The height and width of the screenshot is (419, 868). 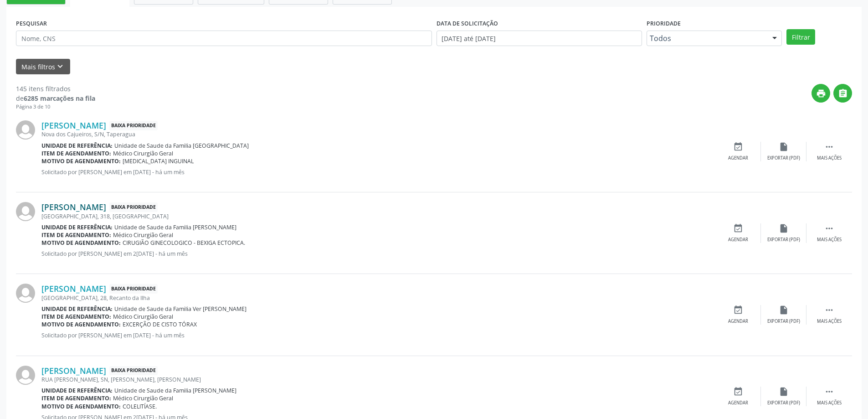 What do you see at coordinates (56, 88) in the screenshot?
I see `div: 145 itens filtrados` at bounding box center [56, 88].